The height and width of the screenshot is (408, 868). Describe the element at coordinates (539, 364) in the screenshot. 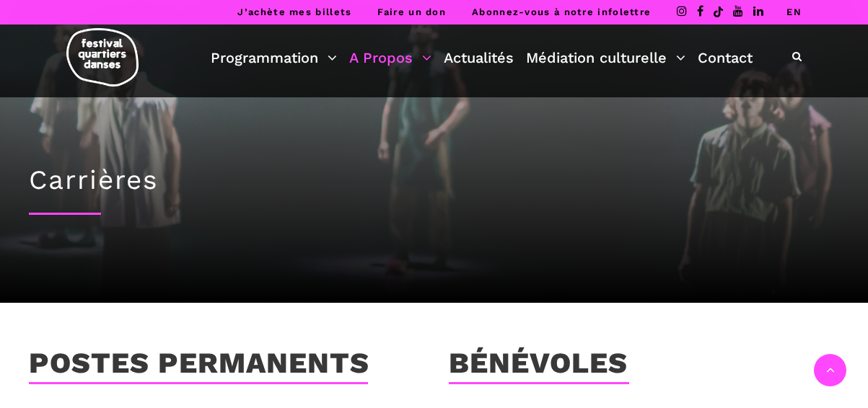

I see `h3: Bénévoles` at that location.